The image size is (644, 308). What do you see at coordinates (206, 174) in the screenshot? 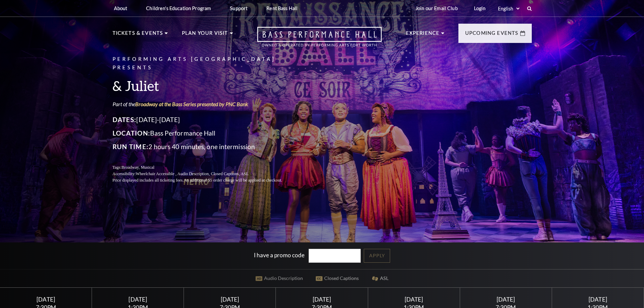
I see `p: Accessibility:` at bounding box center [206, 174].